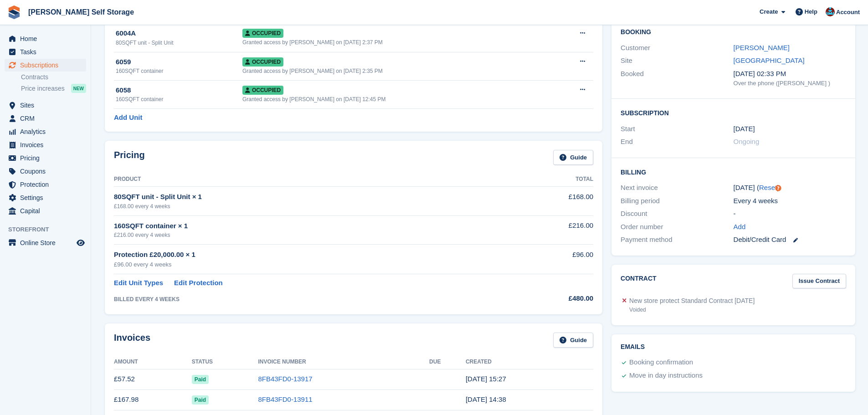 The image size is (868, 415). Describe the element at coordinates (692, 310) in the screenshot. I see `div: Voided` at that location.